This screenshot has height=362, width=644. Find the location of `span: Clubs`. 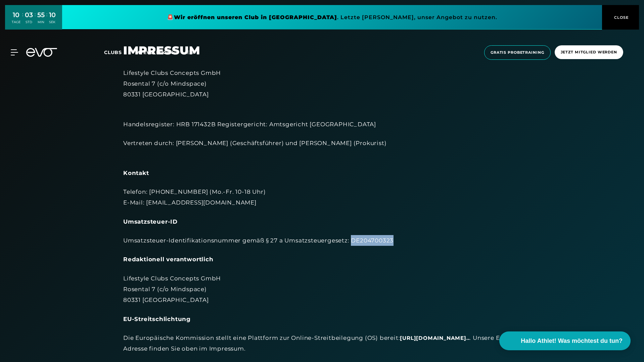

span: Clubs is located at coordinates (113, 52).